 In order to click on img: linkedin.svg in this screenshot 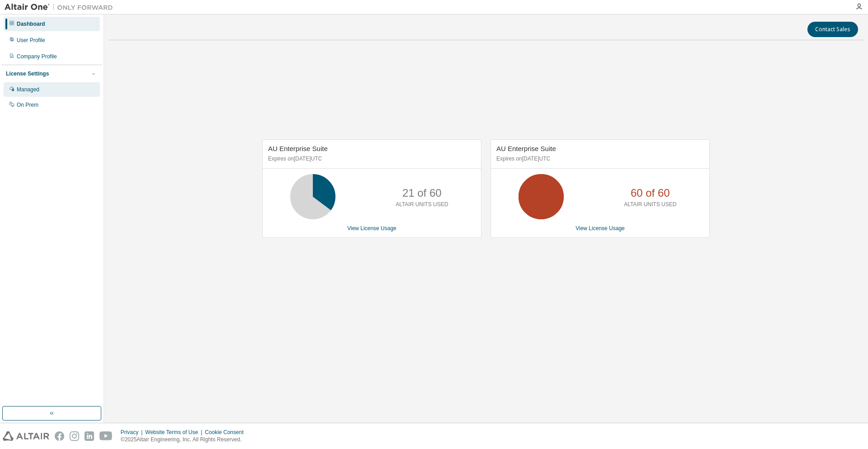, I will do `click(89, 436)`.